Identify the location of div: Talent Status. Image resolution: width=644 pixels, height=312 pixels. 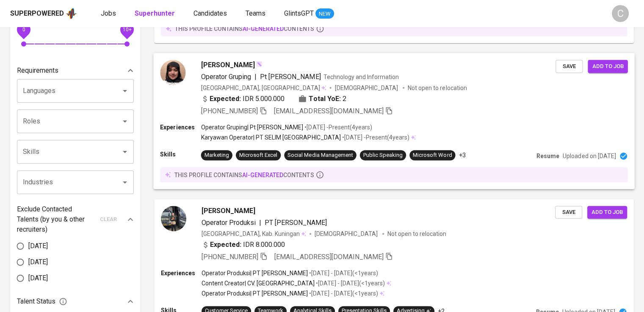
(75, 302).